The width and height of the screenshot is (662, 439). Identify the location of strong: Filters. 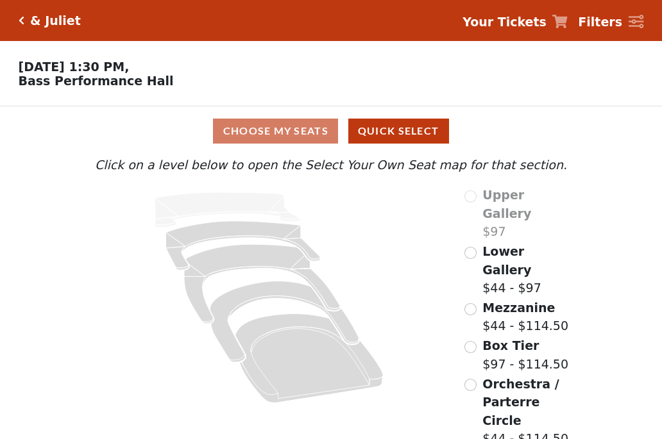
(599, 22).